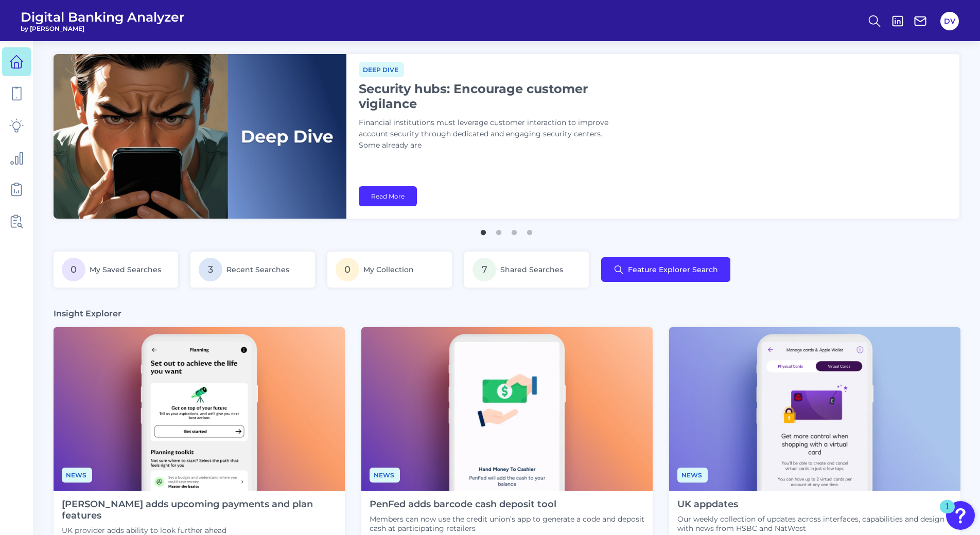 Image resolution: width=980 pixels, height=535 pixels. What do you see at coordinates (529, 230) in the screenshot?
I see `button: 4` at bounding box center [529, 230].